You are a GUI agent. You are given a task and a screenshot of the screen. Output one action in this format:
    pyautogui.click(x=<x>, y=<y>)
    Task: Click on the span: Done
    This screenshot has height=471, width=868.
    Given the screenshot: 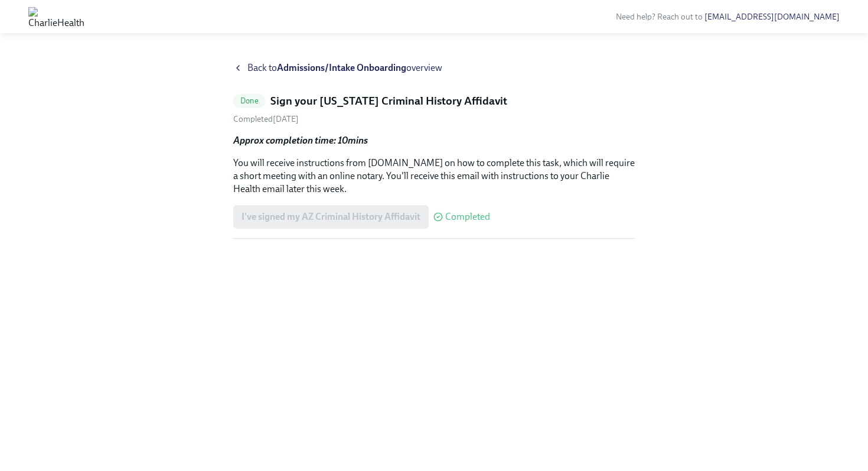 What is the action you would take?
    pyautogui.click(x=249, y=101)
    